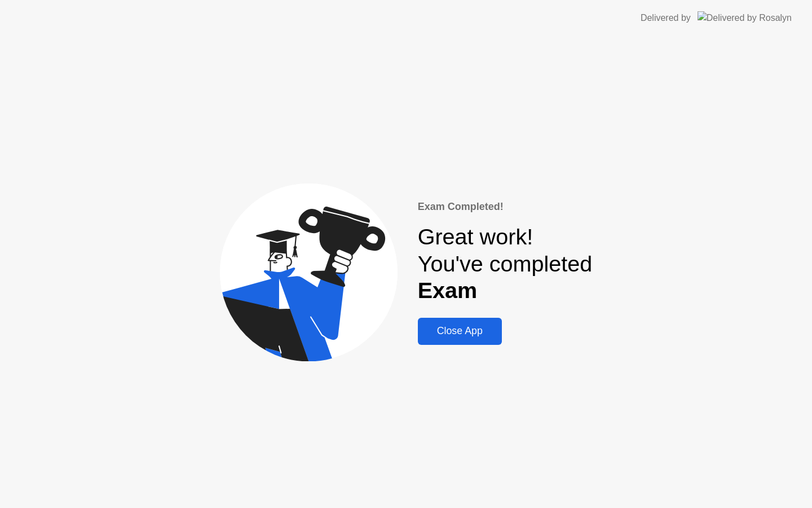  What do you see at coordinates (744, 17) in the screenshot?
I see `img: Delivered by Rosalyn` at bounding box center [744, 17].